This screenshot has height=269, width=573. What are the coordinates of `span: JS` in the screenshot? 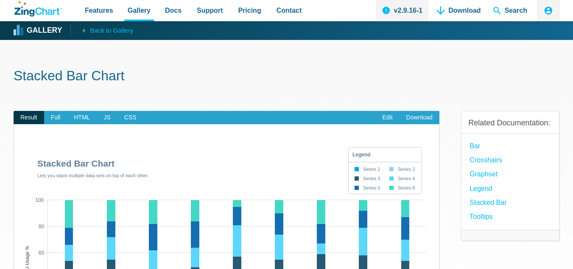 It's located at (107, 118).